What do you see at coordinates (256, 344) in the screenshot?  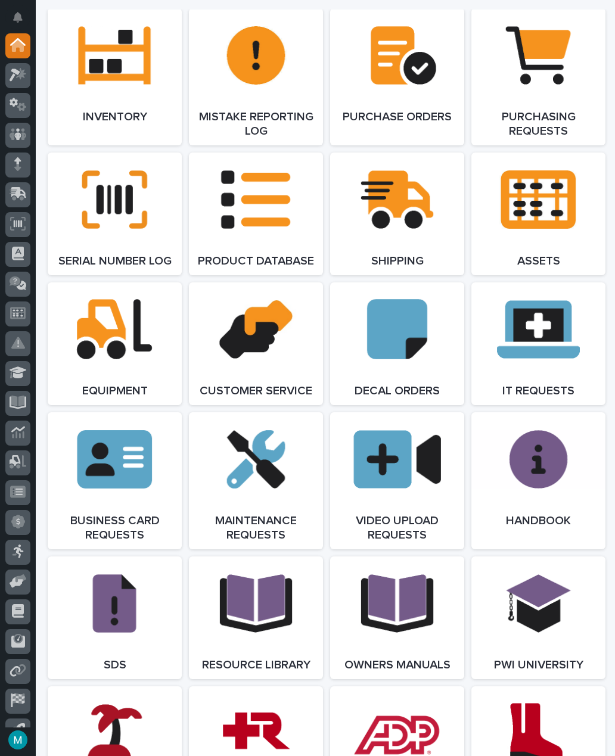 I see `a: Customer Service` at bounding box center [256, 344].